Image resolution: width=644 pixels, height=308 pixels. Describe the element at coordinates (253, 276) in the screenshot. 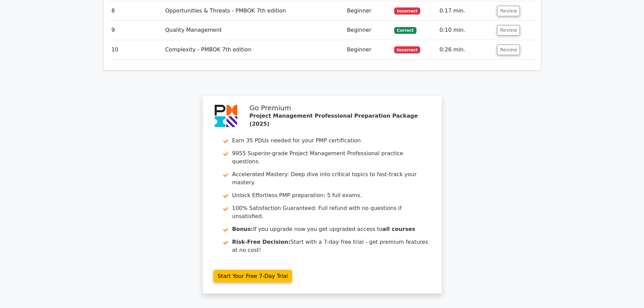

I see `a: Start Your Free 7-Day Trial` at that location.